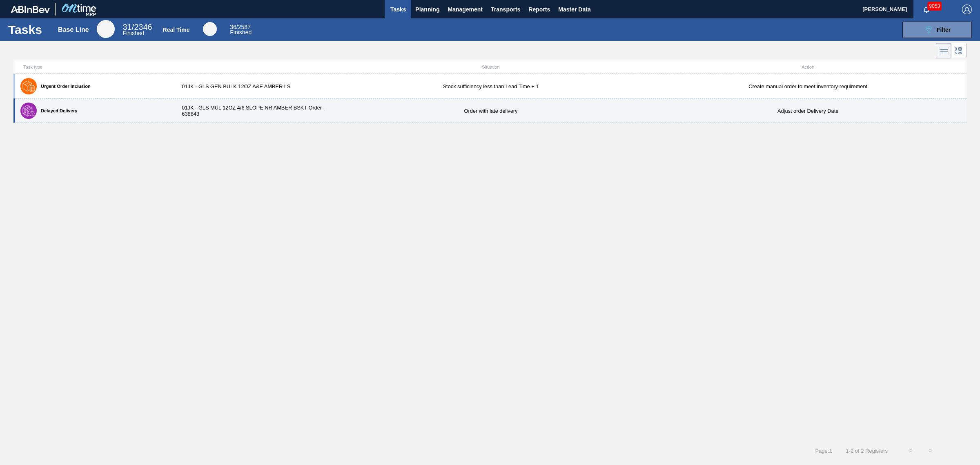 The width and height of the screenshot is (980, 465). I want to click on span: Reports, so click(539, 9).